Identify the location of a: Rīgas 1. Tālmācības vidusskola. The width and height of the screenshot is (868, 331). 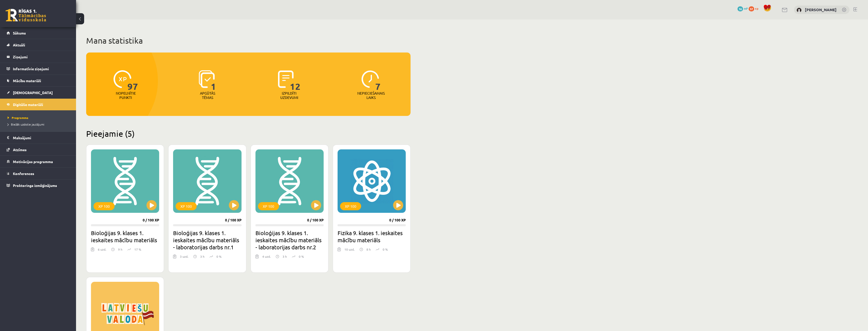
(26, 15).